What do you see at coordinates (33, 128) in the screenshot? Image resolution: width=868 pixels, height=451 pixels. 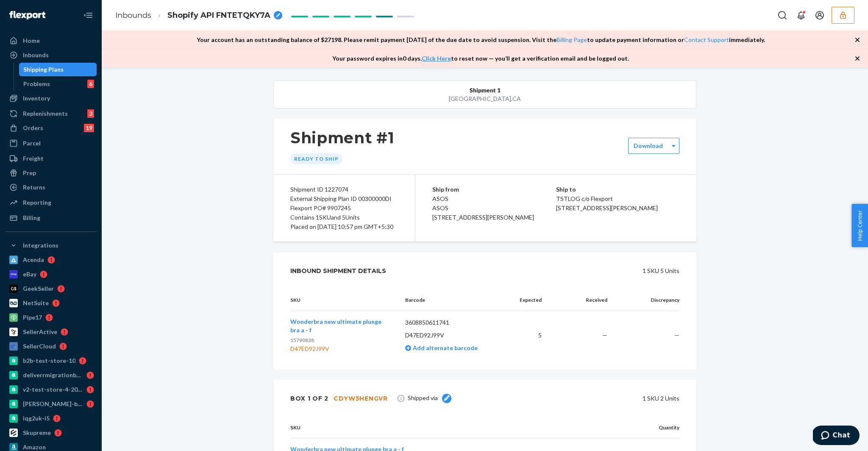 I see `div: Orders` at bounding box center [33, 128].